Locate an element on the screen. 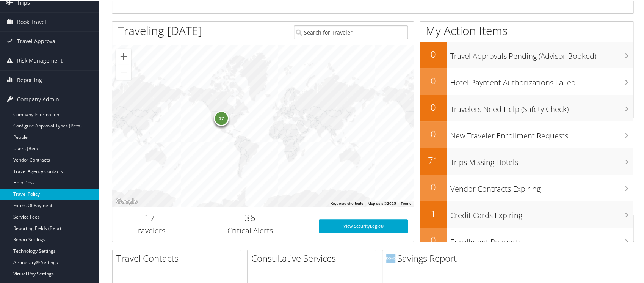 Image resolution: width=644 pixels, height=283 pixels. span: Travel Approval is located at coordinates (37, 40).